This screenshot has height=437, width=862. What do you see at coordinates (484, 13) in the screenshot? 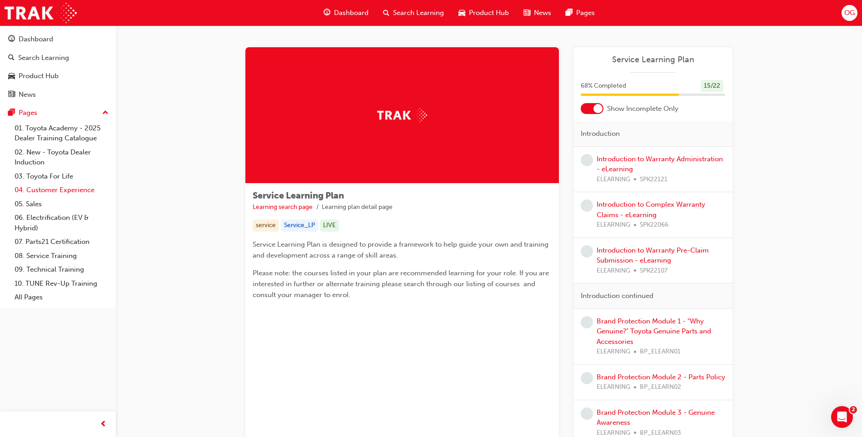
I see `a: car-iconProduct Hub` at bounding box center [484, 13].